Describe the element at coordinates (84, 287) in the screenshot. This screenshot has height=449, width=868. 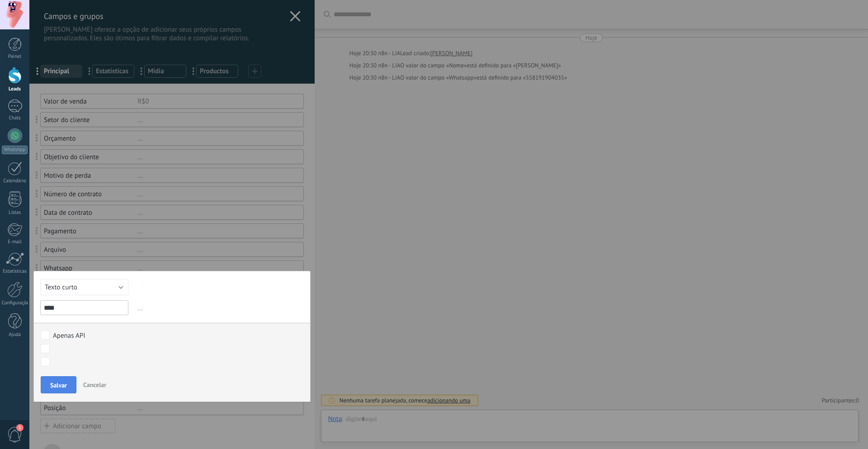
I see `button: Texto curto` at that location.